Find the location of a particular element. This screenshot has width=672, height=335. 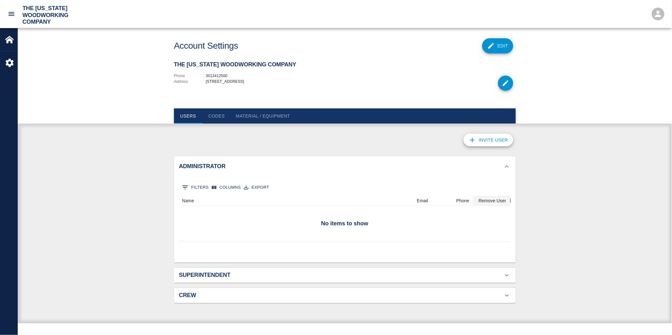

p: Phone is located at coordinates (188, 76).